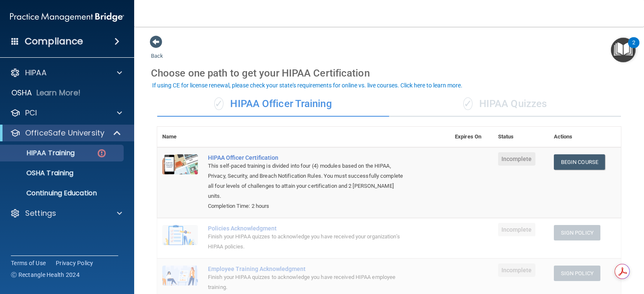 The image size is (644, 294). What do you see at coordinates (577, 233) in the screenshot?
I see `button: Sign Policy` at bounding box center [577, 233].